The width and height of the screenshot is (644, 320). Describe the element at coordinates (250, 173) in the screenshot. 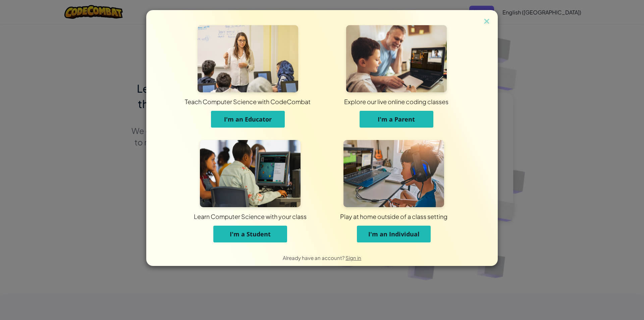

I see `img: For Students` at that location.